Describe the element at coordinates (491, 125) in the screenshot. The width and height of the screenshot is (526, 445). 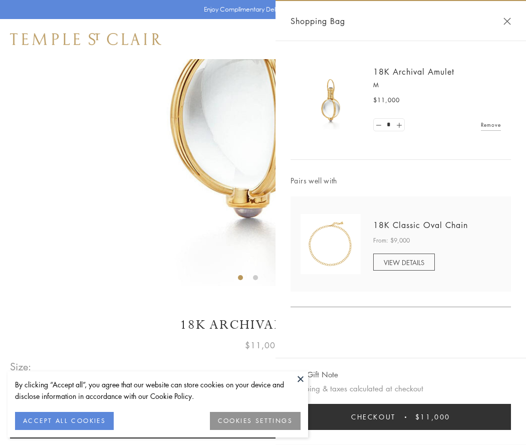
I see `a: Remove` at that location.